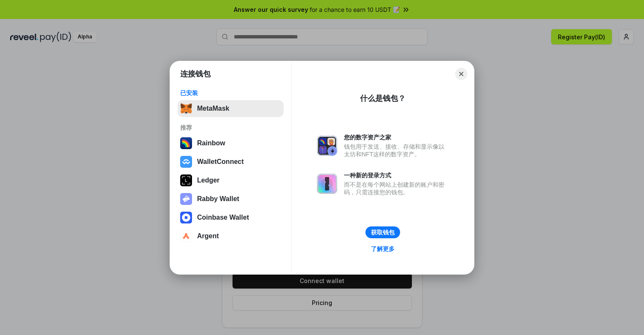 Image resolution: width=644 pixels, height=335 pixels. Describe the element at coordinates (187, 109) in the screenshot. I see `img: svg+xml,%3Csvg%20fill%3D%22none%22%20height%3D%2233%22%20viewBox%3D%220%200%2035%2033%22%20width%...` at that location.